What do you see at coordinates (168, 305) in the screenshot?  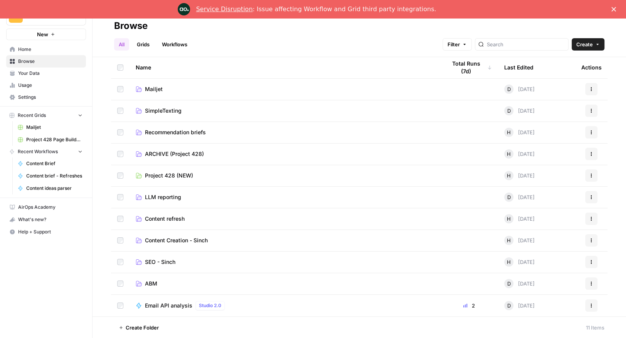 I see `span: Email API analysis` at bounding box center [168, 305].